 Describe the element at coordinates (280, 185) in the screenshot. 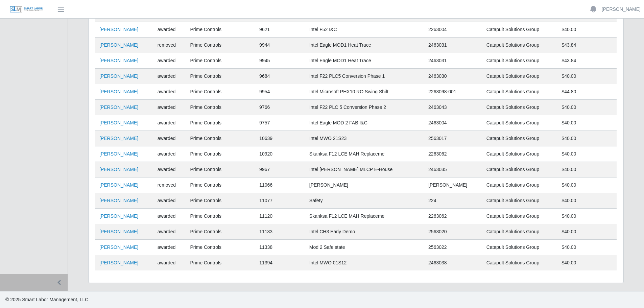

I see `td: 11066` at that location.